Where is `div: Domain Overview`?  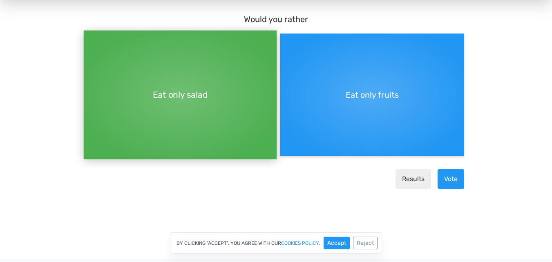 div: Domain Overview is located at coordinates (52, 51).